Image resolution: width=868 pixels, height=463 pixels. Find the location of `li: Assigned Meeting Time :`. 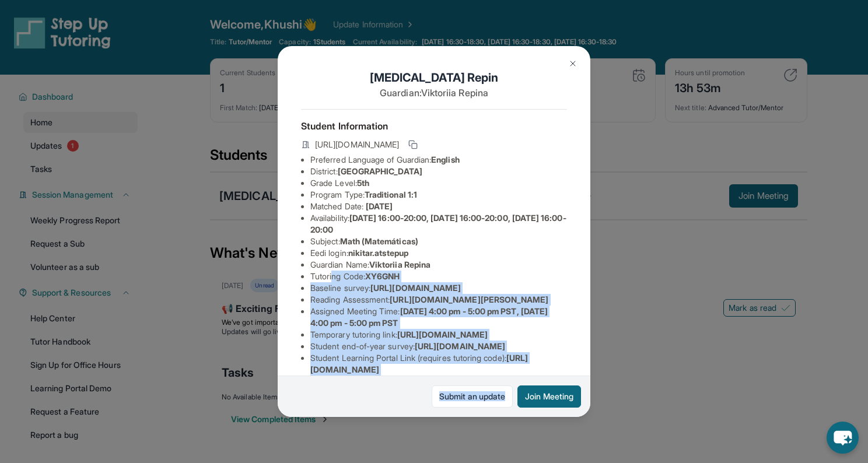

li: Assigned Meeting Time : is located at coordinates (439, 318).